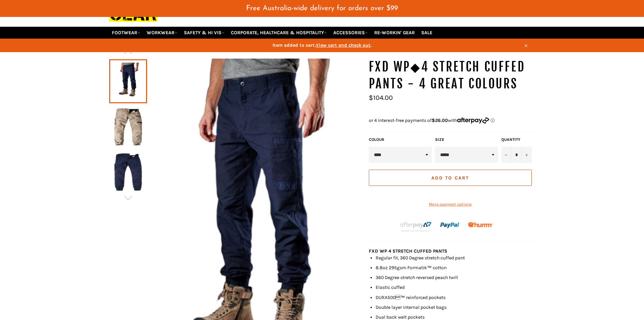  I want to click on a: SAFETY & HI VIS, so click(204, 32).